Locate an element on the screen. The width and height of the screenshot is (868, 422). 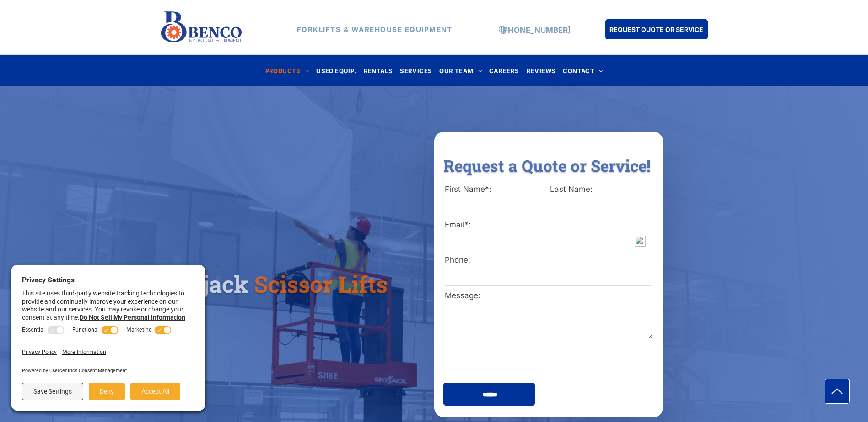
a: OUR TEAM is located at coordinates (460, 70).